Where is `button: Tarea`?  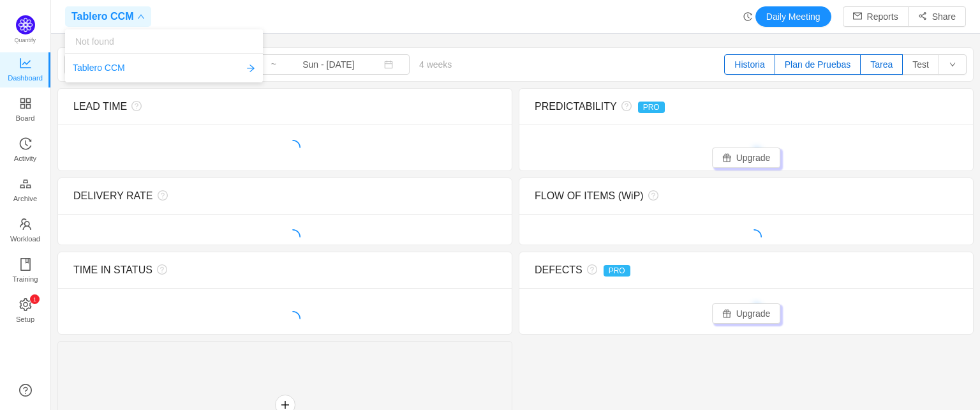
button: Tarea is located at coordinates (881, 65).